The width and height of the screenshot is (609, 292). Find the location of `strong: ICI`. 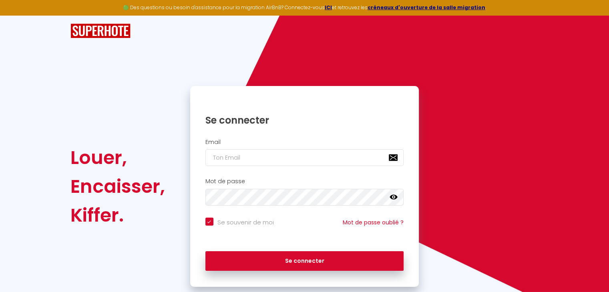

strong: ICI is located at coordinates (328, 7).